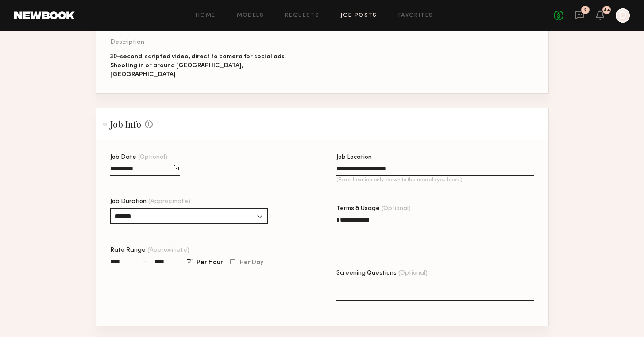  Describe the element at coordinates (435, 157) in the screenshot. I see `div: Job Location` at that location.